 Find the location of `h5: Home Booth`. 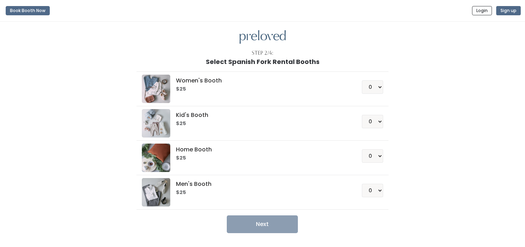

h5: Home Booth is located at coordinates (260, 150).